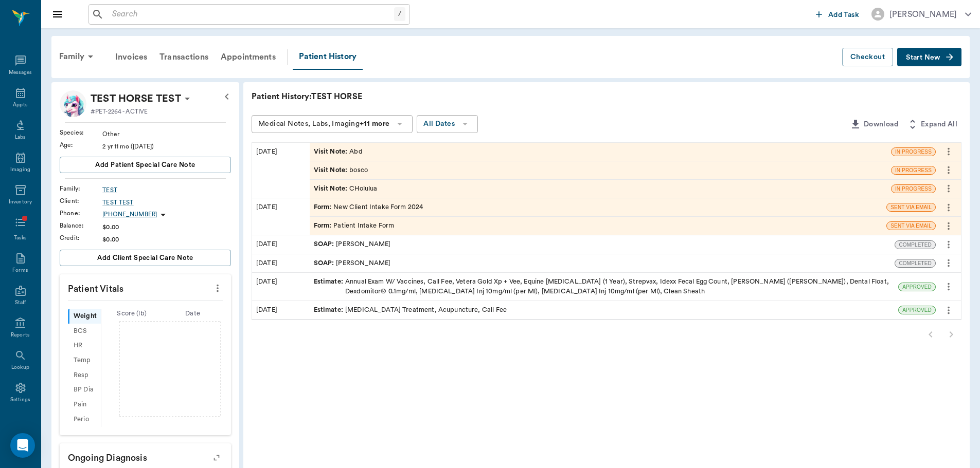 This screenshot has height=468, width=980. I want to click on button: Download, so click(874, 124).